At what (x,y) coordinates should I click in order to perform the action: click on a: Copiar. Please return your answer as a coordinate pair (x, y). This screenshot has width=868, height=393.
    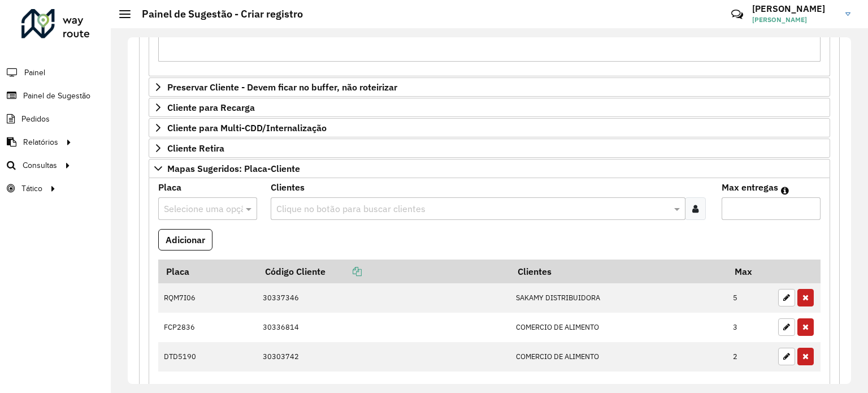
    Looking at the image, I should click on (344, 271).